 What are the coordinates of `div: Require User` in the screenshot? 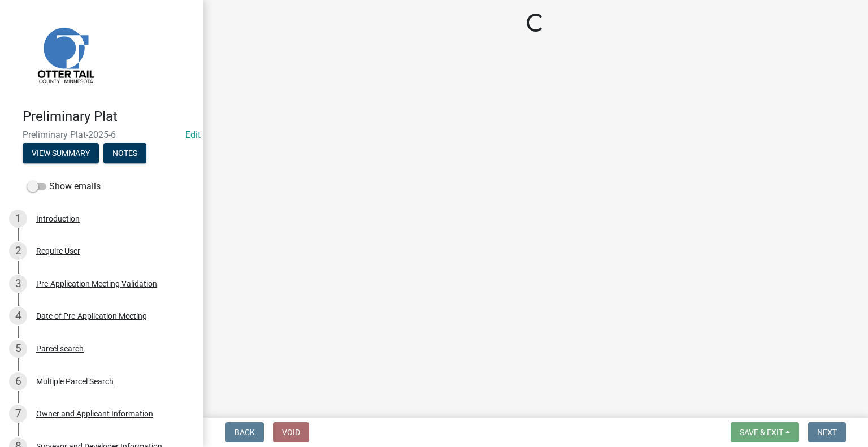 It's located at (58, 251).